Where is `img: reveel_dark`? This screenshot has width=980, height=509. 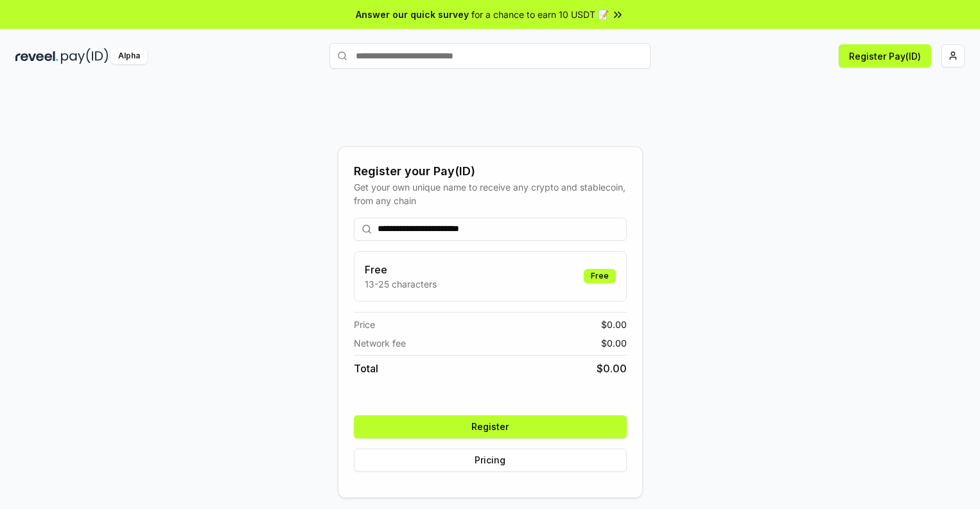
img: reveel_dark is located at coordinates (37, 56).